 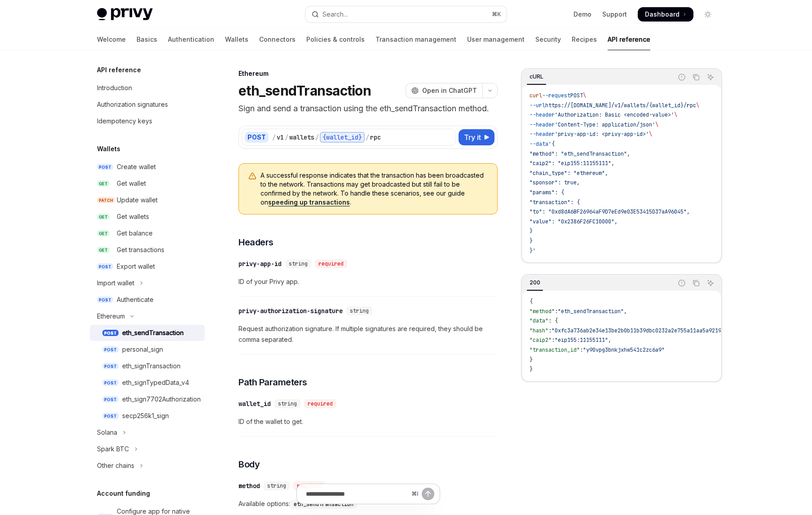 What do you see at coordinates (572, 163) in the screenshot?
I see `span: "caip2": "eip155:11155111",` at bounding box center [572, 163].